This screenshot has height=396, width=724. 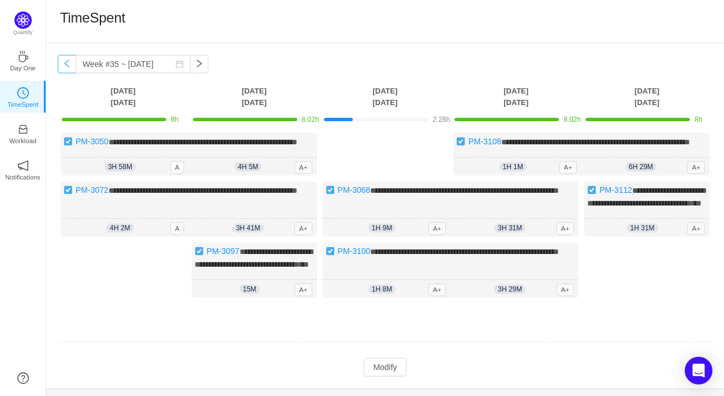 I want to click on a: PM-3112, so click(x=615, y=190).